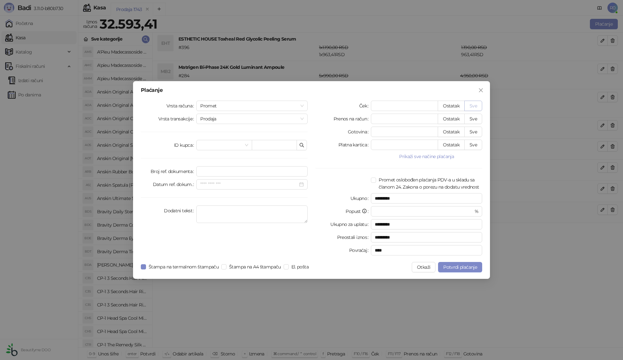  What do you see at coordinates (355, 145) in the screenshot?
I see `label: Platna kartica` at bounding box center [355, 145].